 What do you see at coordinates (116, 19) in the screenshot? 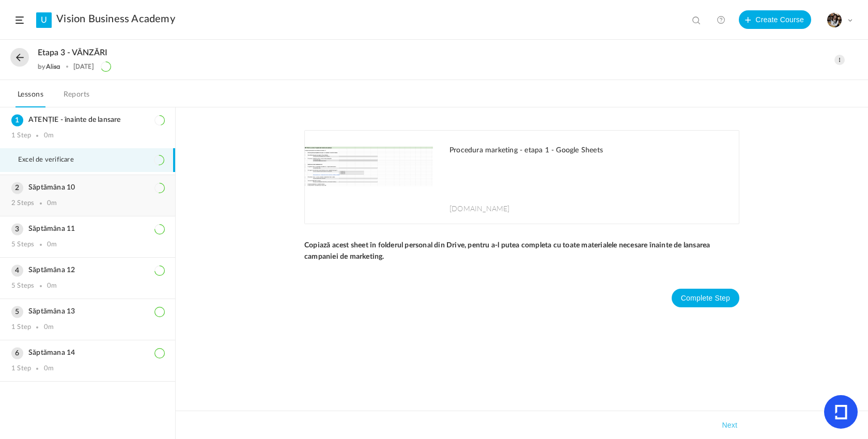
I see `a: Vision Business Academy` at bounding box center [116, 19].